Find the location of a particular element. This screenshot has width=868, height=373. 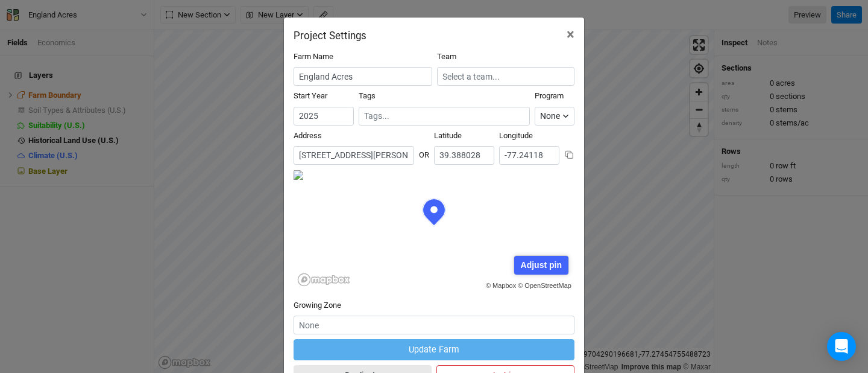

button: Update Farm is located at coordinates (434, 349).